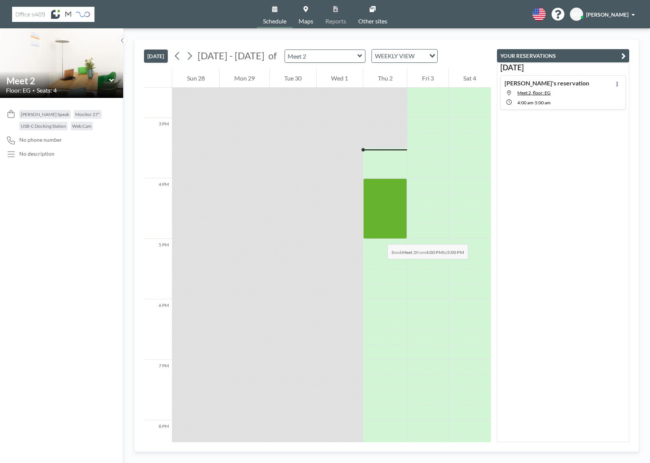 This screenshot has width=650, height=463. What do you see at coordinates (340, 78) in the screenshot?
I see `div: Wed 1` at bounding box center [340, 78].